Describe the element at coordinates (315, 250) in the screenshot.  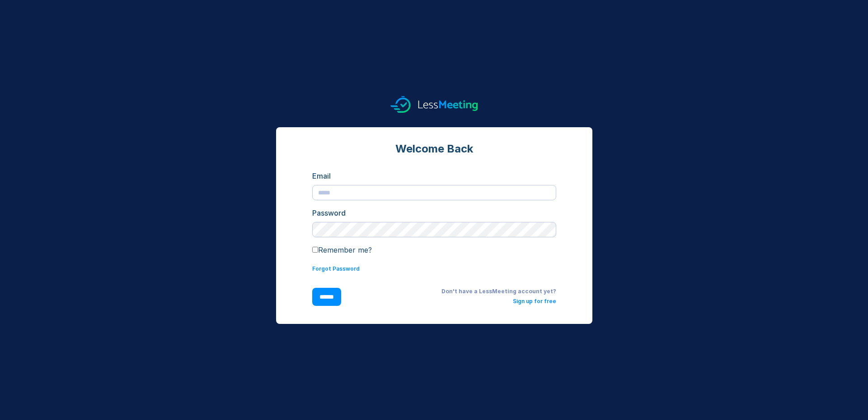
I see `input: Remember me?` at that location.